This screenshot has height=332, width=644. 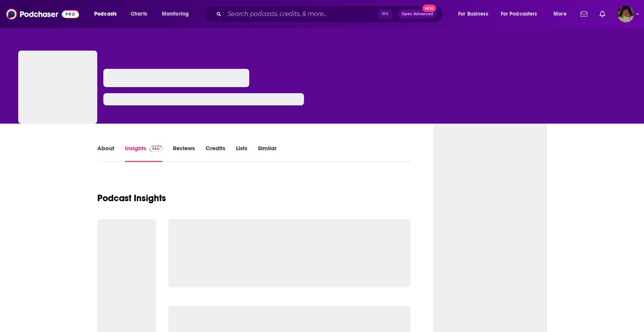 I want to click on span: Charts, so click(x=139, y=14).